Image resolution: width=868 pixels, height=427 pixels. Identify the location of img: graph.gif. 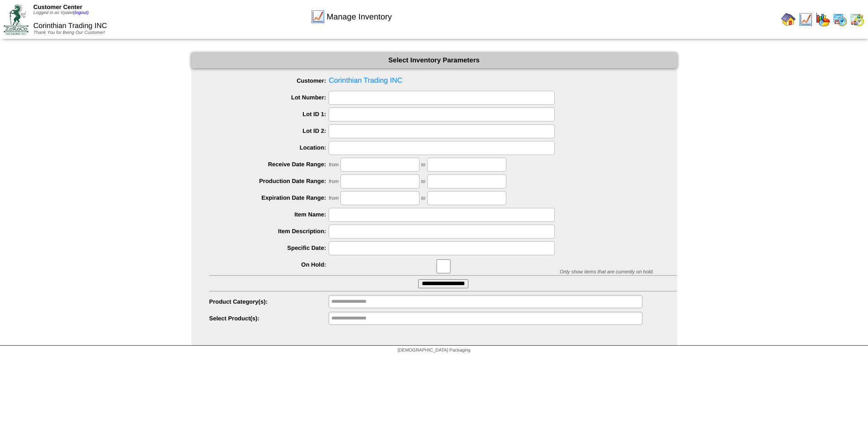
(823, 19).